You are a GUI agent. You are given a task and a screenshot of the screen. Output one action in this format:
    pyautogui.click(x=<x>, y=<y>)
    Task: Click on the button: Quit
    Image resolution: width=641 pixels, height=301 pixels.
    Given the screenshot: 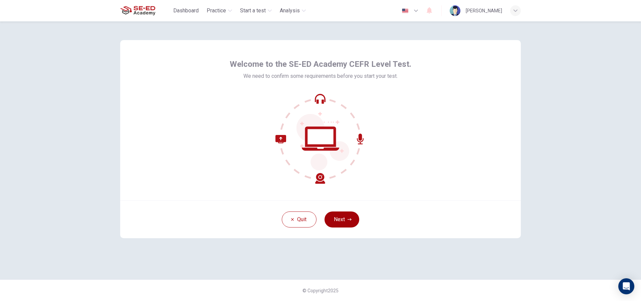 What is the action you would take?
    pyautogui.click(x=299, y=219)
    